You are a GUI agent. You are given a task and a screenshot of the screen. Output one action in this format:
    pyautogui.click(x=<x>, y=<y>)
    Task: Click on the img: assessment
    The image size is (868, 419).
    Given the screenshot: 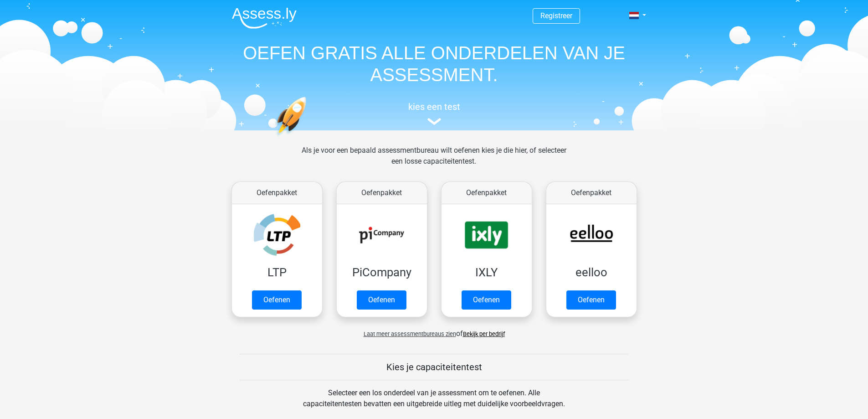 What is the action you would take?
    pyautogui.click(x=435, y=122)
    